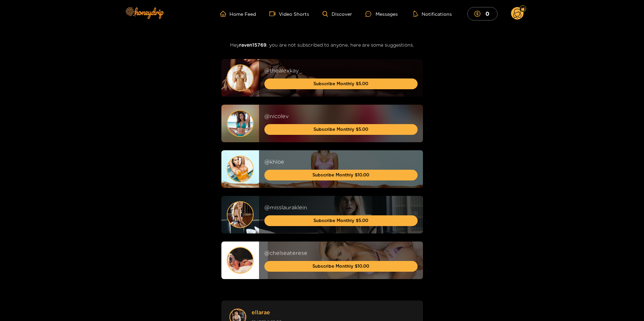  Describe the element at coordinates (323, 45) in the screenshot. I see `h3: Hey , you are not subscribed to anyone, here are some suggestions.` at that location.